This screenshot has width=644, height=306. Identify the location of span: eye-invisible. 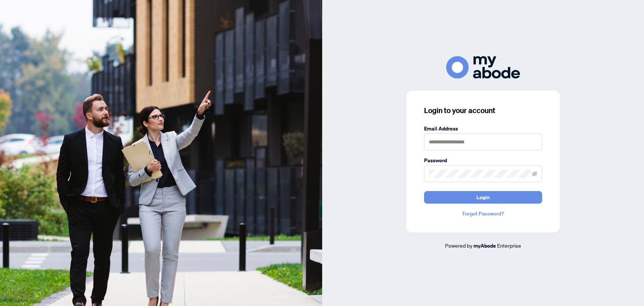
(535, 174).